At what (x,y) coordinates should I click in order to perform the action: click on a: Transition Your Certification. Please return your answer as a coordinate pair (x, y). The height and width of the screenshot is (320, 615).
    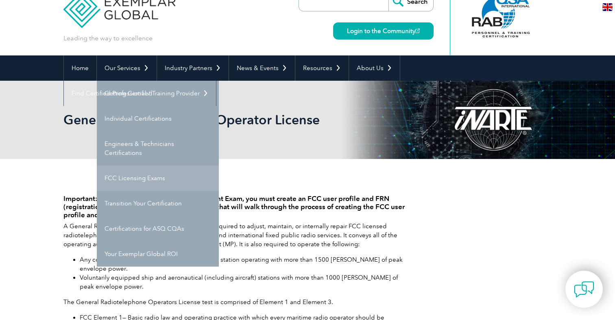
    Looking at the image, I should click on (158, 203).